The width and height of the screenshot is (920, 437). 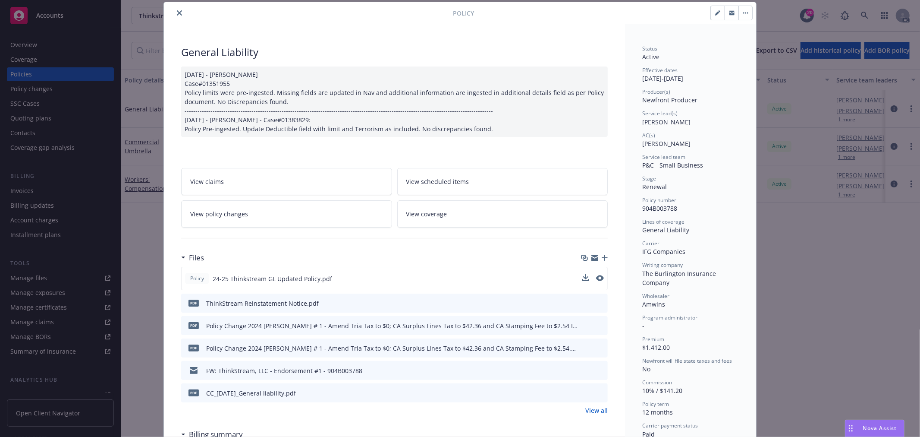 What do you see at coordinates (651, 243) in the screenshot?
I see `span: Carrier` at bounding box center [651, 243].